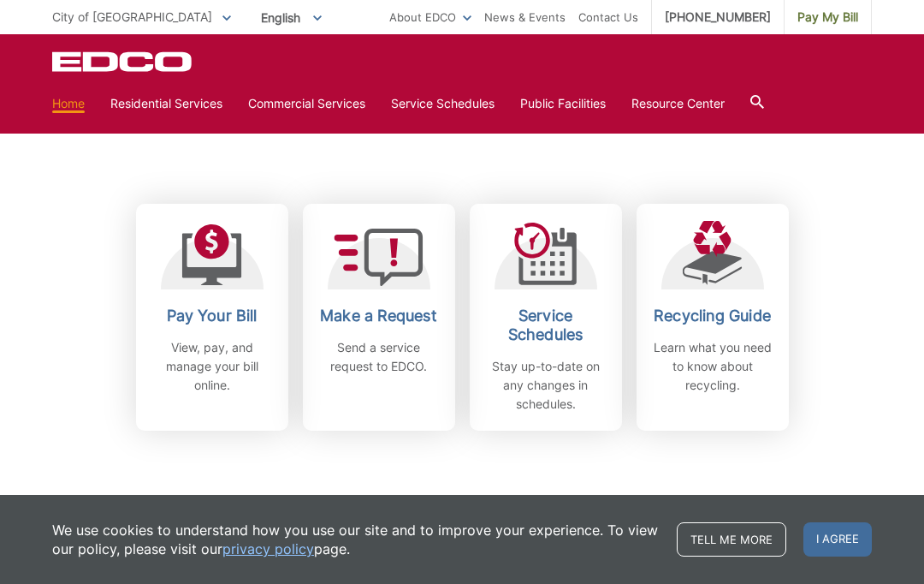 This screenshot has height=584, width=924. I want to click on a: Pay Your Bill View, pay, and manage your bill online., so click(212, 317).